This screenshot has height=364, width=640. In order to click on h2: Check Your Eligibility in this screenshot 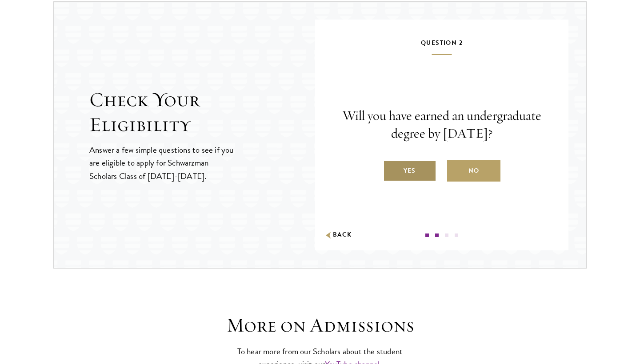, I will do `click(202, 113)`.